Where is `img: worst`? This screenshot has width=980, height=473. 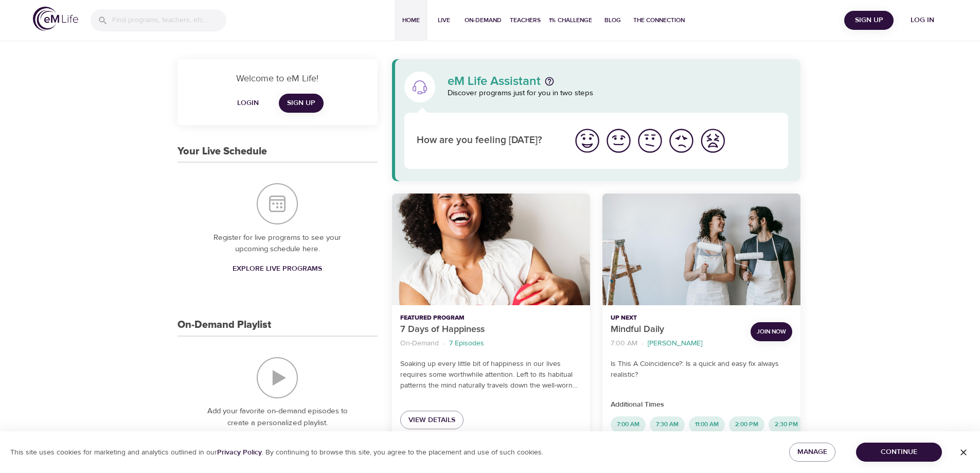 img: worst is located at coordinates (713, 141).